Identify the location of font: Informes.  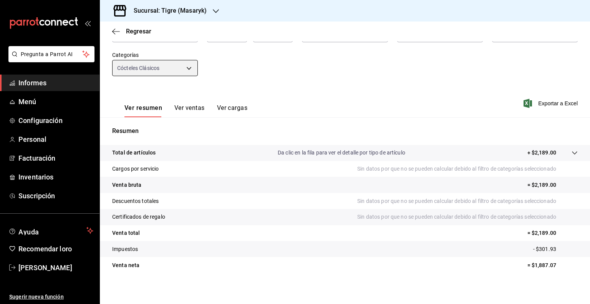
(32, 83).